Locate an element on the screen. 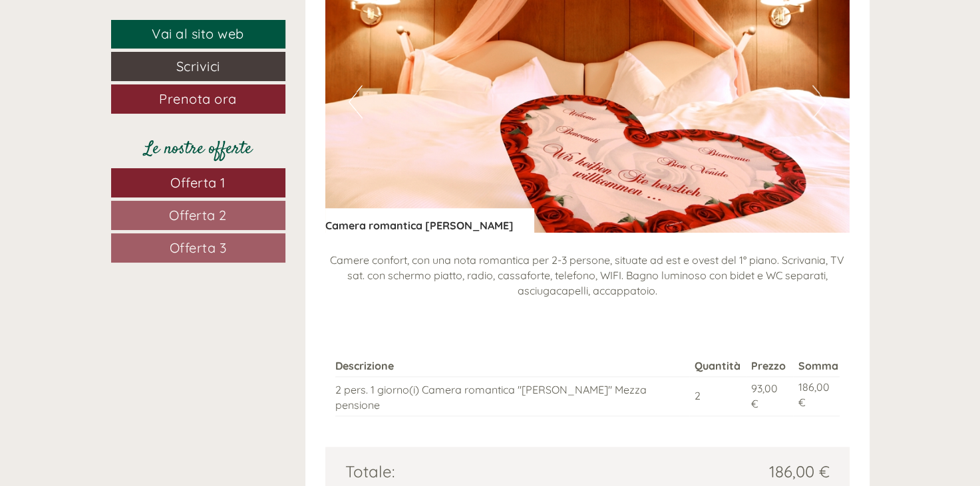 The height and width of the screenshot is (486, 980). small: 12:22 is located at coordinates (115, 69).